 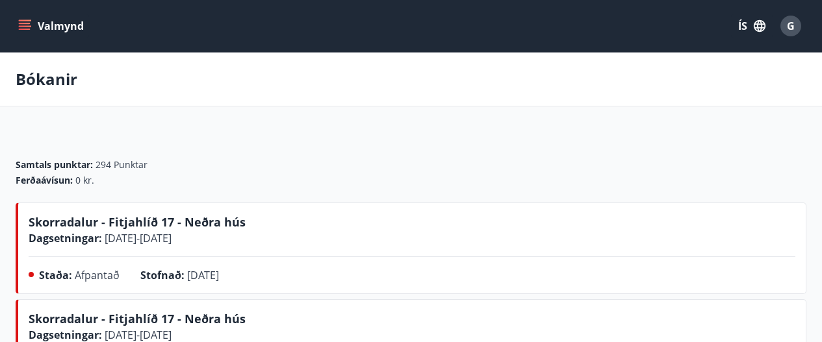 What do you see at coordinates (54, 165) in the screenshot?
I see `span: Samtals punktar :` at bounding box center [54, 165].